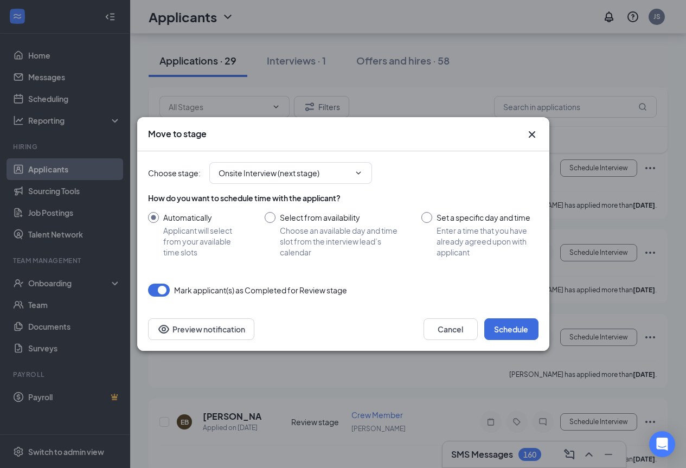 This screenshot has height=468, width=686. What do you see at coordinates (260, 290) in the screenshot?
I see `span: Mark applicant(s) as Completed for Review stage` at bounding box center [260, 290].